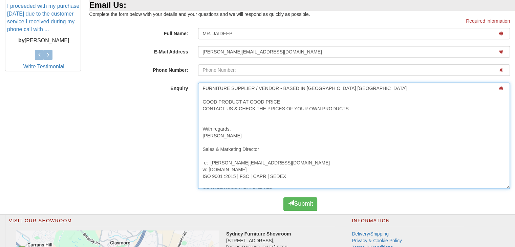 The width and height of the screenshot is (515, 247). Describe the element at coordinates (354, 34) in the screenshot. I see `input: Full Name:` at that location.